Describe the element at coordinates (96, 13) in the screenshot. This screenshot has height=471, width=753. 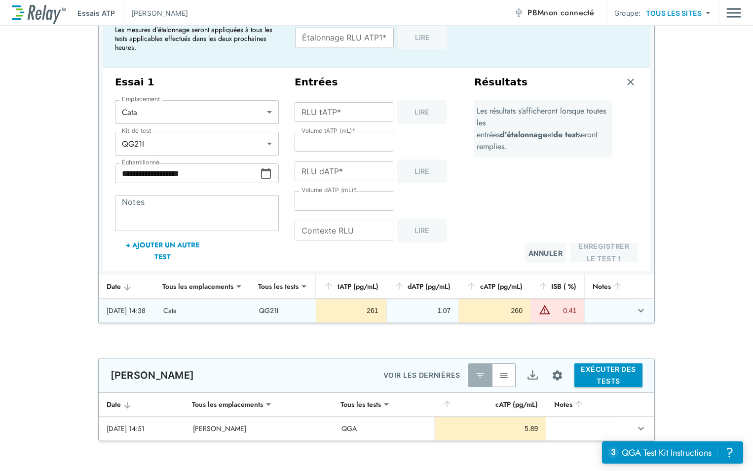
I see `p: Essais ATP` at that location.